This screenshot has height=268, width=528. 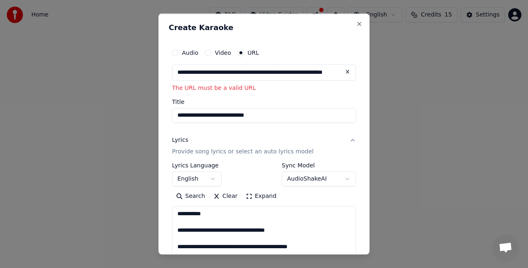 I want to click on h2: Create Karaoke, so click(x=264, y=28).